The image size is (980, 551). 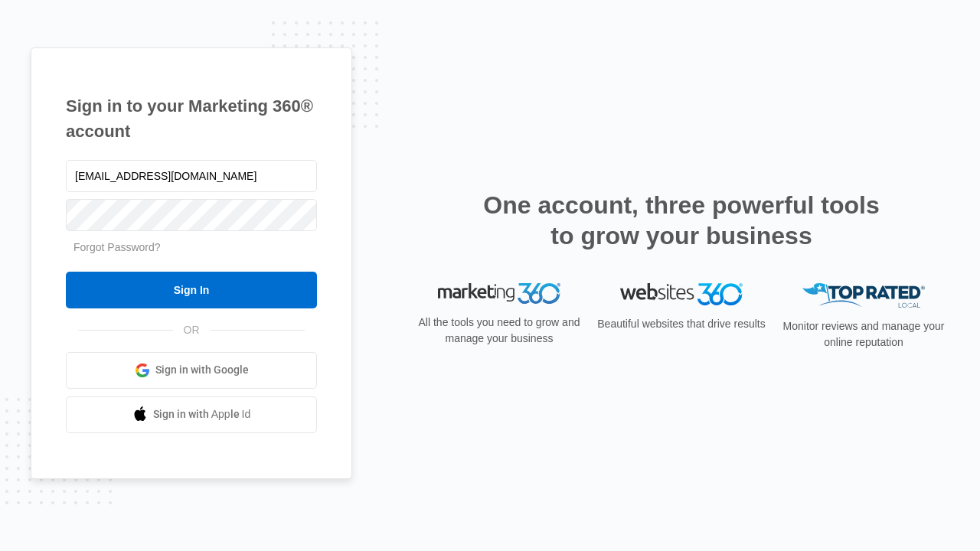 I want to click on h1: Sign in to your Marketing 360® account, so click(x=191, y=119).